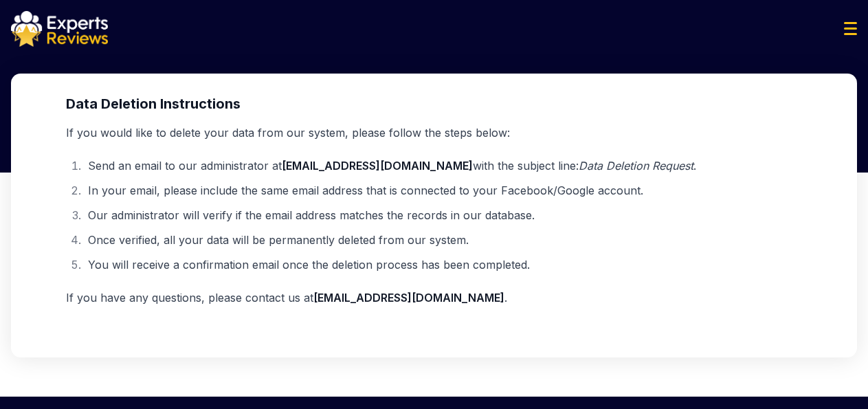  I want to click on li: Once verified, all your data will be permanently deleted from our system., so click(443, 240).